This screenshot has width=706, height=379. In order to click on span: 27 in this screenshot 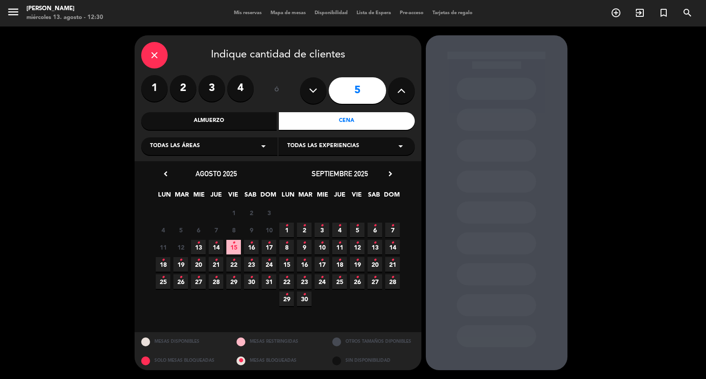, I will do `click(375, 281)`.